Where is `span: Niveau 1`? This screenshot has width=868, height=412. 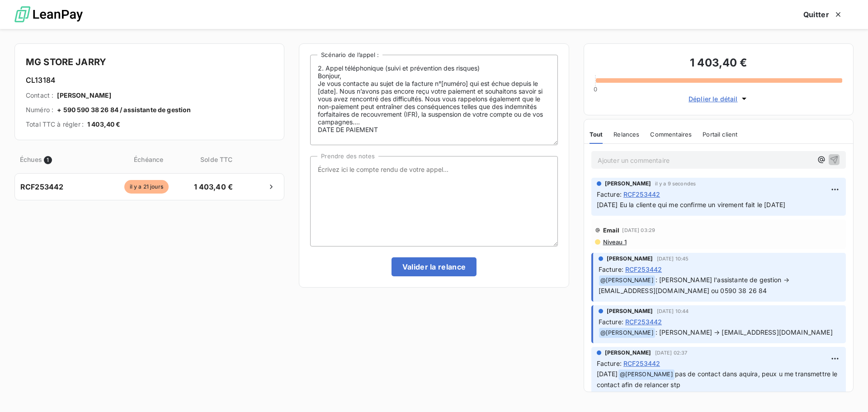
span: Niveau 1 is located at coordinates (615, 242).